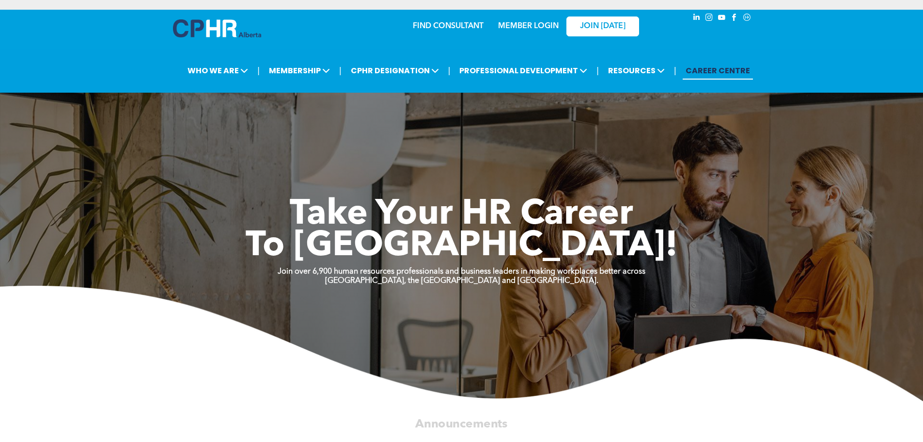 Image resolution: width=923 pixels, height=442 pixels. Describe the element at coordinates (523, 70) in the screenshot. I see `span: PROFESSIONAL DEVELOPMENT` at that location.